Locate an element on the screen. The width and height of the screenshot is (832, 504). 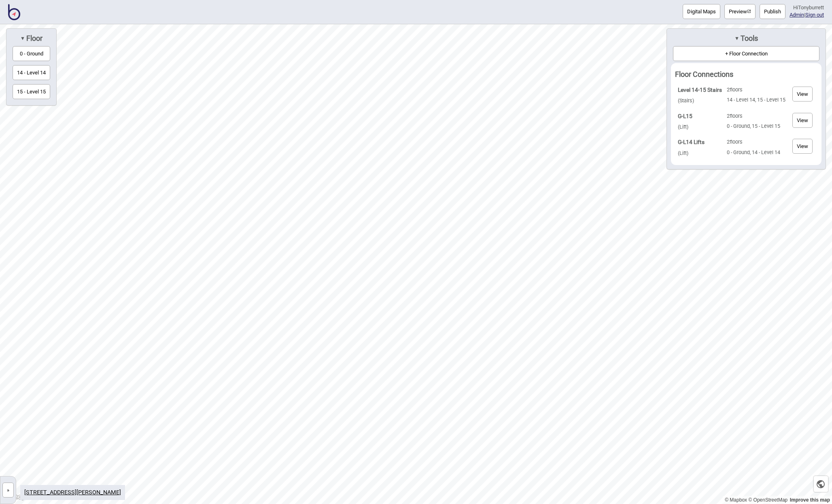
span: Tools is located at coordinates (749, 38).